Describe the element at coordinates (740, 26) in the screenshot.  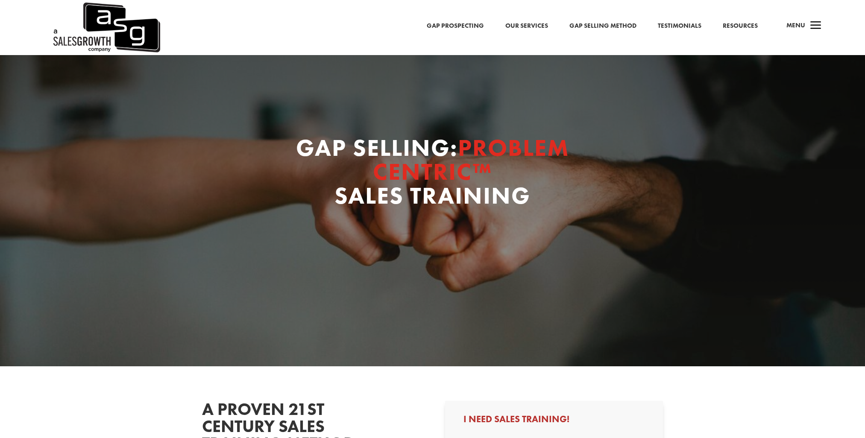
I see `a: Resources` at that location.